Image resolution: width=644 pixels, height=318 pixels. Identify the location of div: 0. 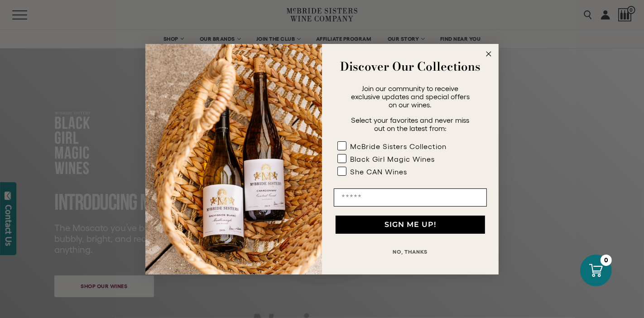
(606, 260).